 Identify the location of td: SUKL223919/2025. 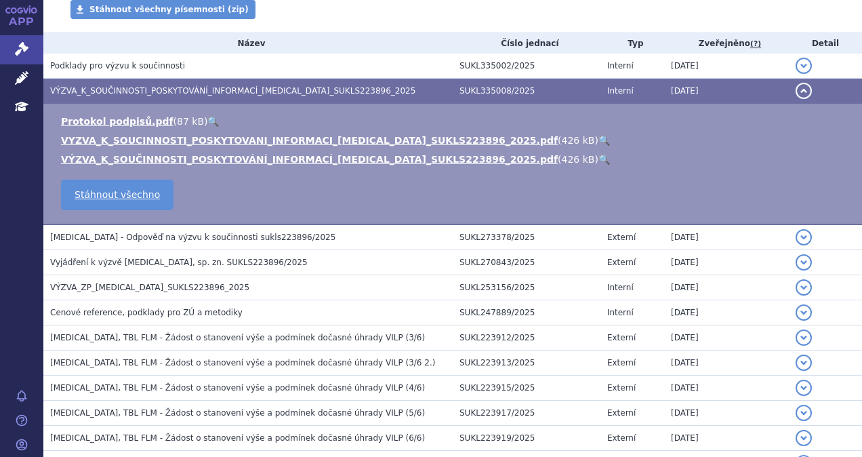
(526, 438).